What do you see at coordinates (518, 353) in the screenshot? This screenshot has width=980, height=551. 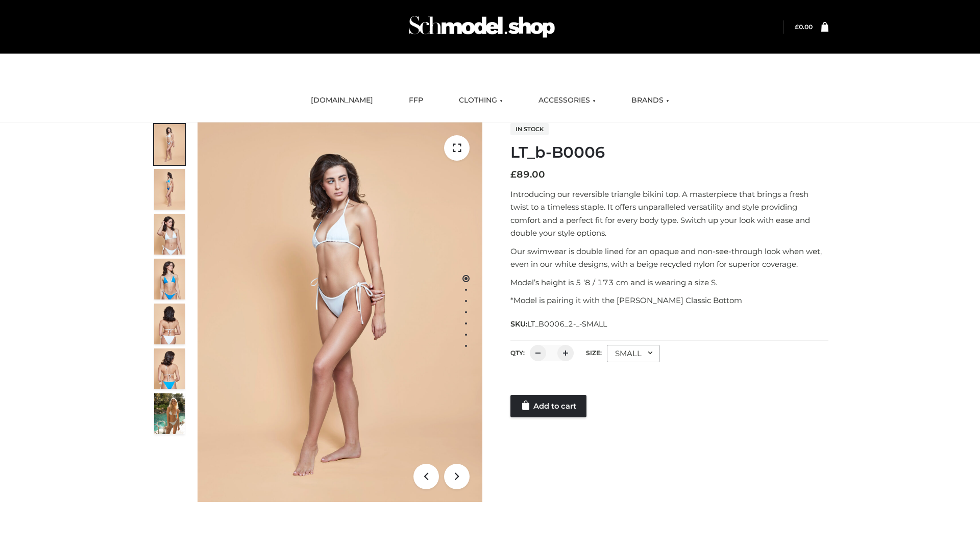 I see `label: QTY:` at bounding box center [518, 353].